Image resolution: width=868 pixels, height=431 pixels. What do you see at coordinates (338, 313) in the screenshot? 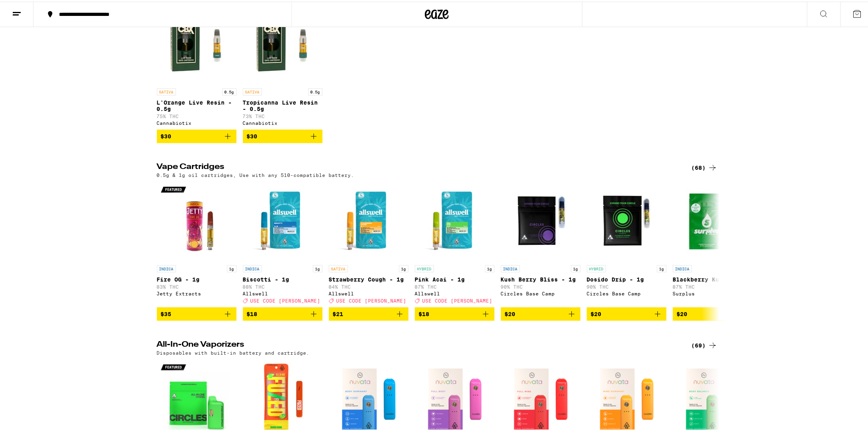
I see `span: $21` at bounding box center [338, 313].